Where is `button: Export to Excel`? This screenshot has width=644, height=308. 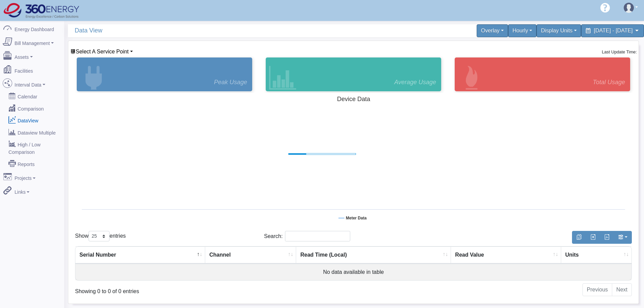 button: Export to Excel is located at coordinates (593, 238).